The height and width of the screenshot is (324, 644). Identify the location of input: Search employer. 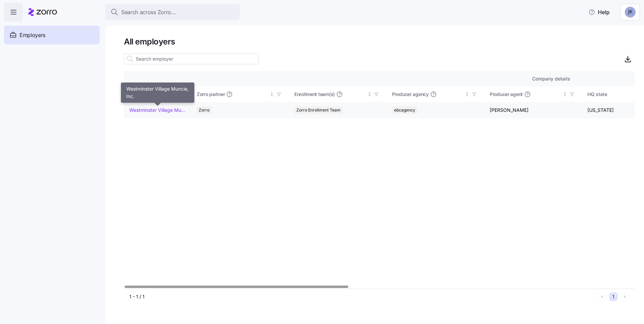
(191, 59).